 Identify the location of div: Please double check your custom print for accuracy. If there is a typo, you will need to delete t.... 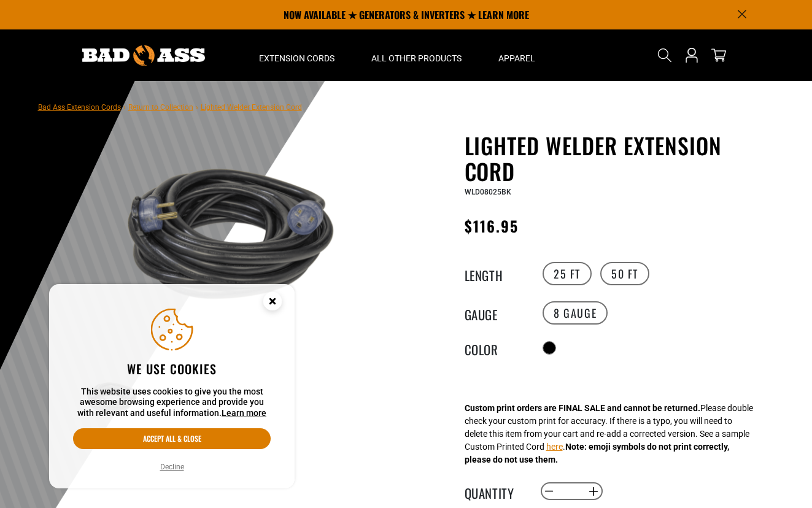
(609, 434).